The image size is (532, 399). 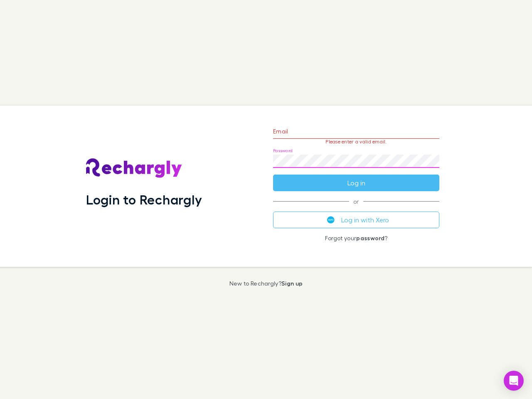 I want to click on img: Rechargly's Logo, so click(x=134, y=169).